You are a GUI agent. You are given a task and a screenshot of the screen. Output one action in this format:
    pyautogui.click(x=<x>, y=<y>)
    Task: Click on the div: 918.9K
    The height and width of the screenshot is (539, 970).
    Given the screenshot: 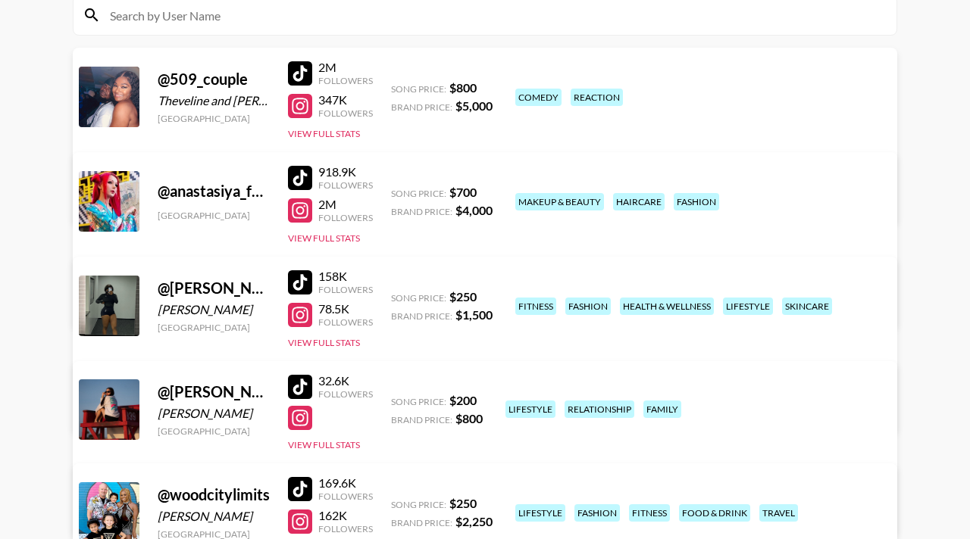 What is the action you would take?
    pyautogui.click(x=345, y=172)
    